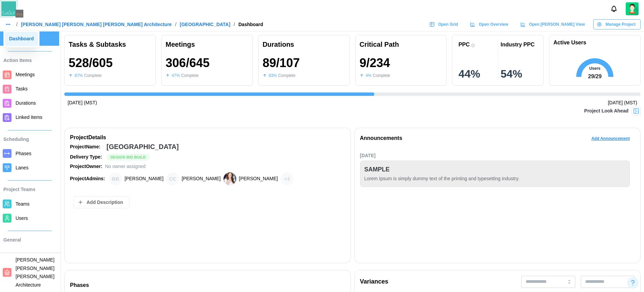 This screenshot has height=292, width=644. Describe the element at coordinates (495, 179) in the screenshot. I see `div: Lorem Ipsum is simply dummy text of the printing and typesetting industry.` at that location.